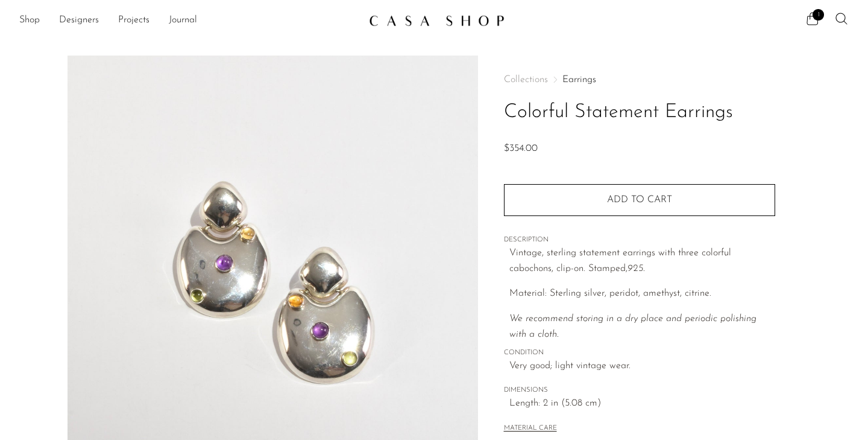 The image size is (868, 440). Describe the element at coordinates (190, 20) in the screenshot. I see `ul: NEW HEADER MENU` at that location.